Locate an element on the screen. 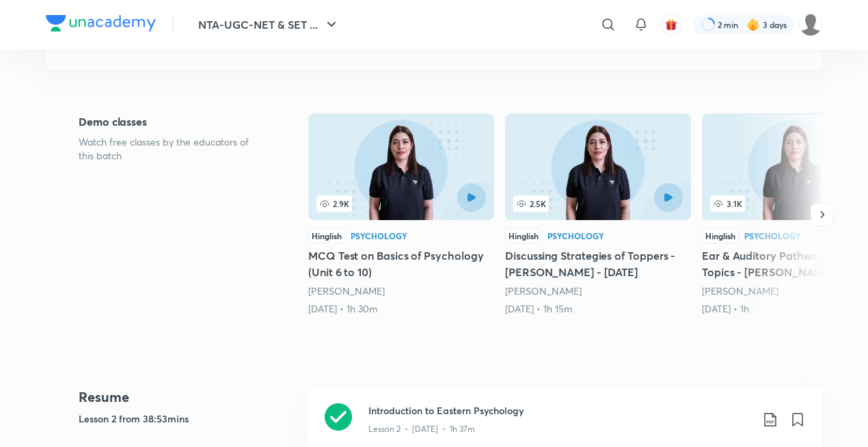  button: NTA-UGC-NET & SET ... is located at coordinates (268, 25).